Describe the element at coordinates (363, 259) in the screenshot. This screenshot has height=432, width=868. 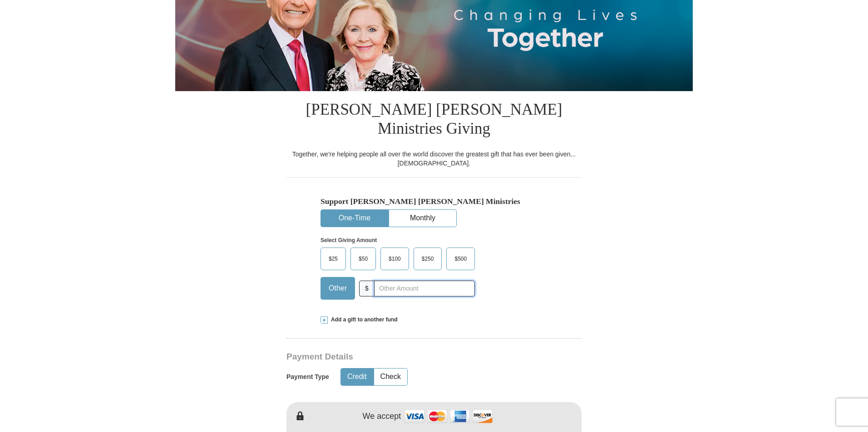
I see `span: $50` at that location.